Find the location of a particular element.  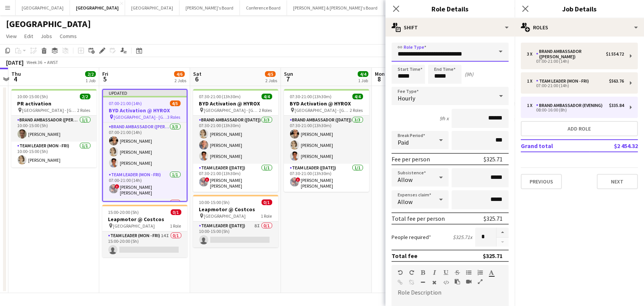

h3: Leapmotor @ Costcos is located at coordinates (236, 209).